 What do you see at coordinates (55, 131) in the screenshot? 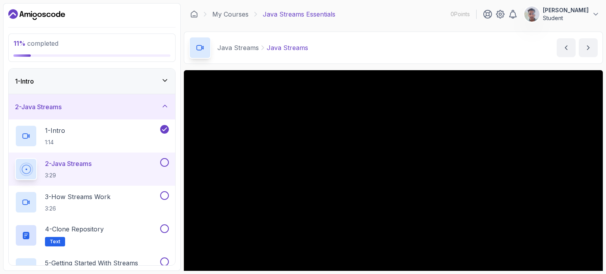
I see `p: 1 - Intro` at bounding box center [55, 131].